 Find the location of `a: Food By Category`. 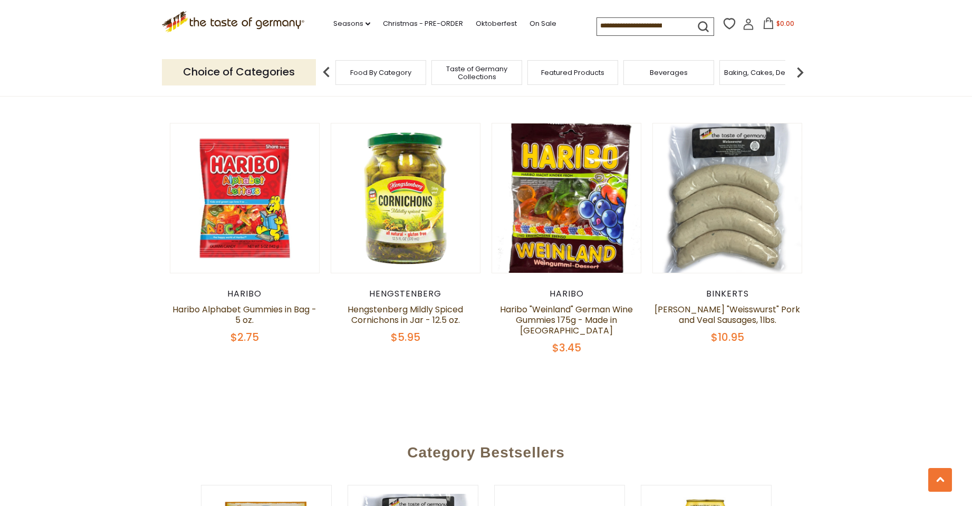

a: Food By Category is located at coordinates (381, 72).